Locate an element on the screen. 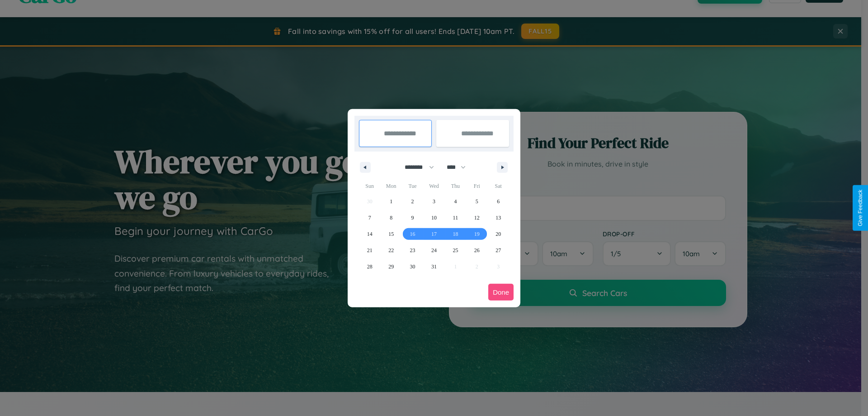 The image size is (868, 416). span: 17 is located at coordinates (434, 234).